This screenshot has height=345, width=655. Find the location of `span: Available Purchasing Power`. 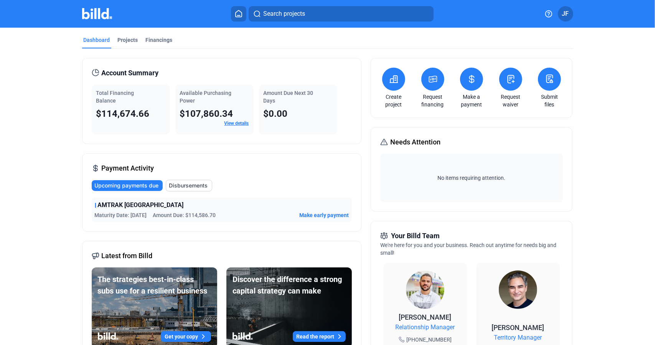

span: Available Purchasing Power is located at coordinates (206, 97).